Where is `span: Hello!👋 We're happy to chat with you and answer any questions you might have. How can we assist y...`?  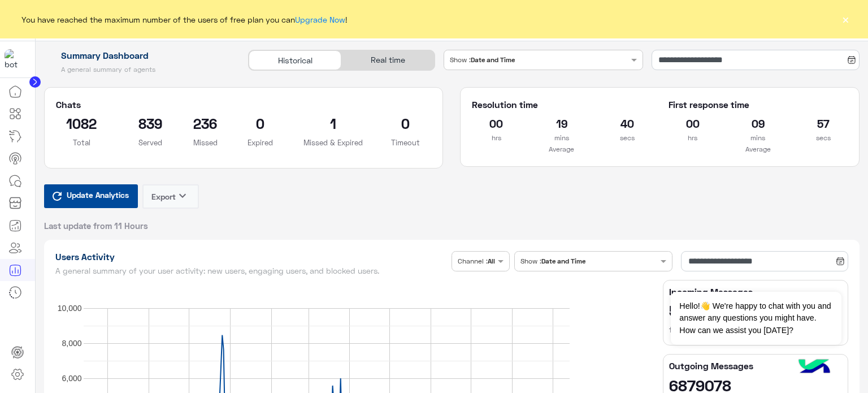
span: Hello!👋 We're happy to chat with you and answer any questions you might have. How can we assist y... is located at coordinates (756, 319).